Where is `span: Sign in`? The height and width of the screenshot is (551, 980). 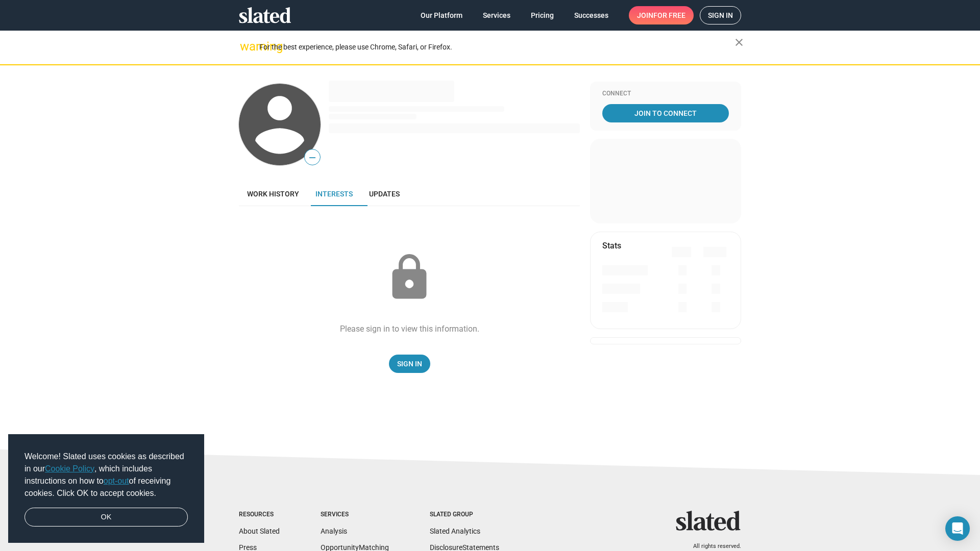 span: Sign in is located at coordinates (720, 15).